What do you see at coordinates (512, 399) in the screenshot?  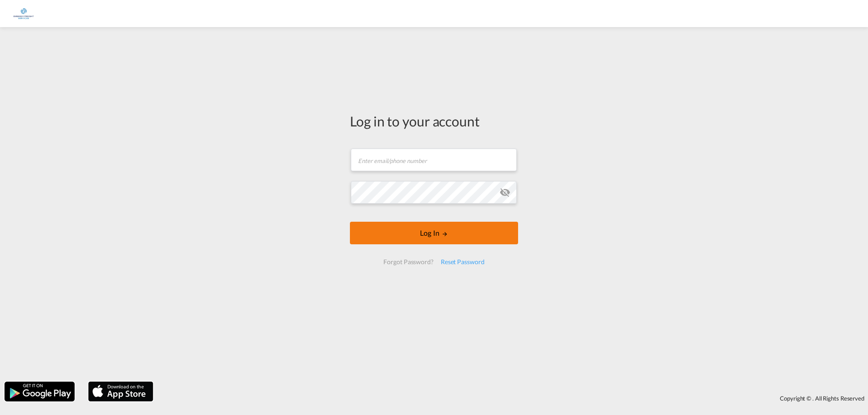 I see `div: Copyright © . All Rights Reserved` at bounding box center [512, 399].